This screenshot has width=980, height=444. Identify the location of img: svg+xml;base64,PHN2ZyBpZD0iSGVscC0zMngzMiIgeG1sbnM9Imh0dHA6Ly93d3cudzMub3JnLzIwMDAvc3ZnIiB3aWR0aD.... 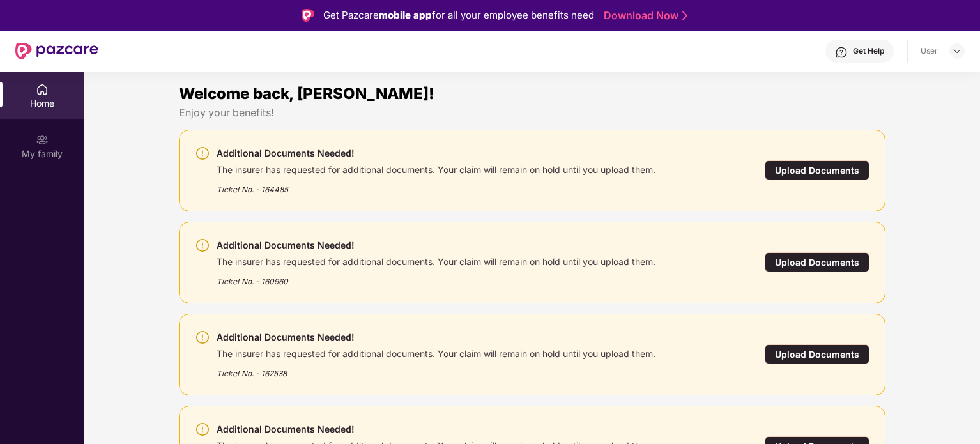
(842, 53).